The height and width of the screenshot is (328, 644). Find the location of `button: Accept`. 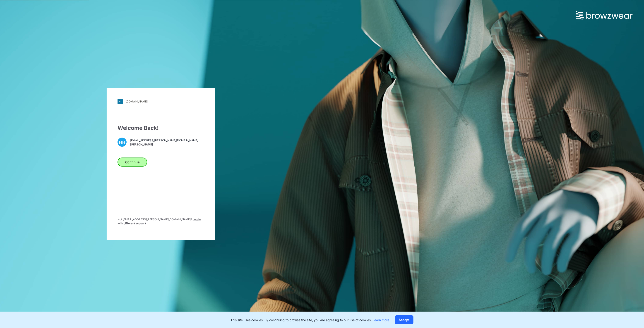

button: Accept is located at coordinates (404, 320).